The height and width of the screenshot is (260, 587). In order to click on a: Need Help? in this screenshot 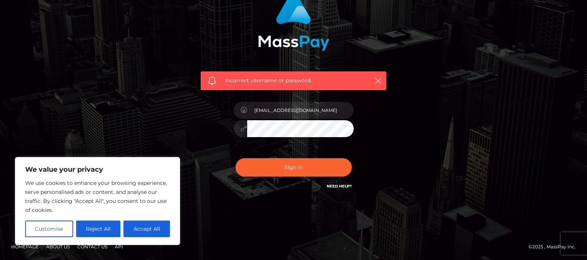, I will do `click(339, 186)`.